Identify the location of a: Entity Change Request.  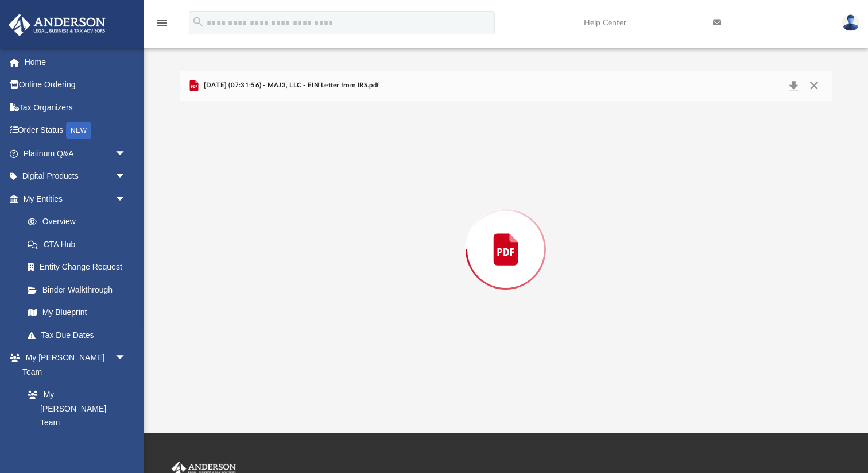
(80, 267).